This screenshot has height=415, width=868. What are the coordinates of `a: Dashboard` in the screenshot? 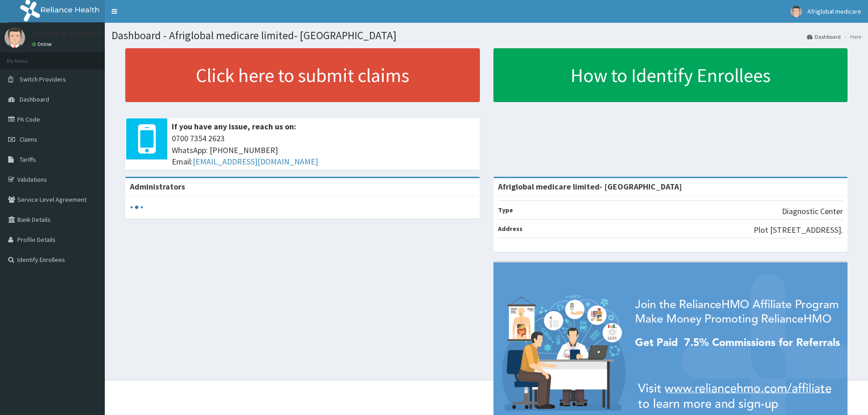 It's located at (824, 37).